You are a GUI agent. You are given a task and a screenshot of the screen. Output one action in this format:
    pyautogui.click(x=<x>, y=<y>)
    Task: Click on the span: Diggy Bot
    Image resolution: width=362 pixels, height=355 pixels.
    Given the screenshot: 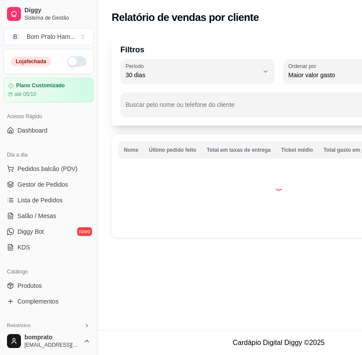 What is the action you would take?
    pyautogui.click(x=31, y=232)
    